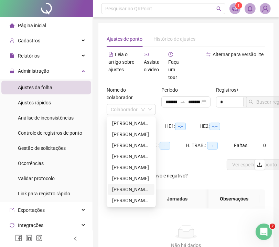  I want to click on span: Cadastros, so click(29, 41).